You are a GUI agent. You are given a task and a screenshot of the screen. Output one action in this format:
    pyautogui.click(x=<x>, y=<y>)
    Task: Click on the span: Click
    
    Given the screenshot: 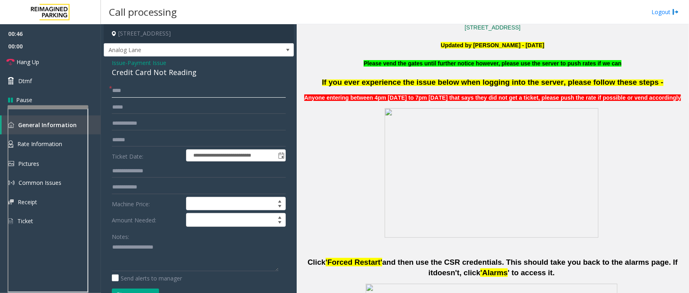 What is the action you would take?
    pyautogui.click(x=317, y=262)
    